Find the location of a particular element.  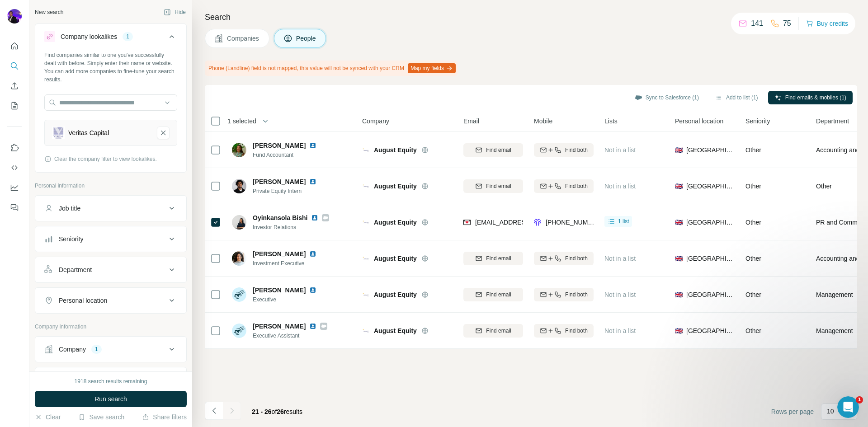

button: Search is located at coordinates (14, 66).